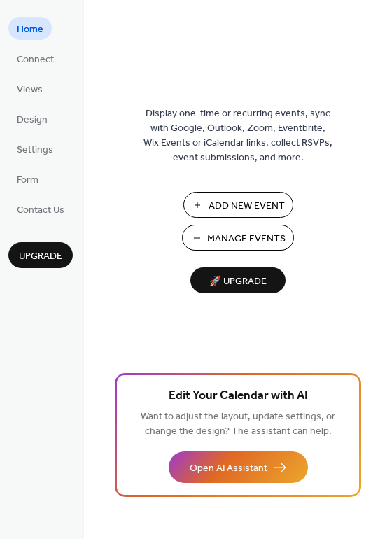  What do you see at coordinates (41, 256) in the screenshot?
I see `span: Upgrade` at bounding box center [41, 256].